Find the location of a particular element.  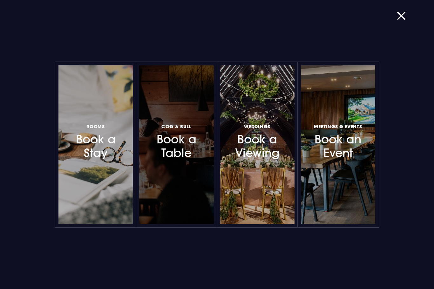

span: Coq & Bull is located at coordinates (176, 126).